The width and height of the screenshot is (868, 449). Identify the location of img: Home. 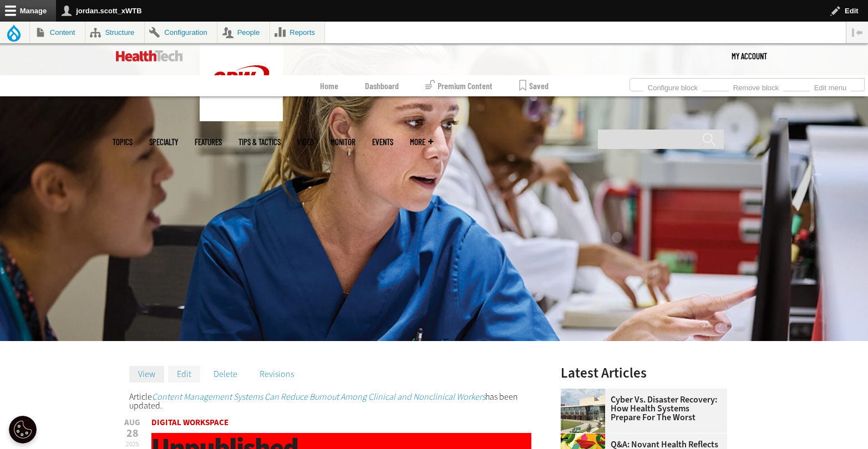
(149, 56).